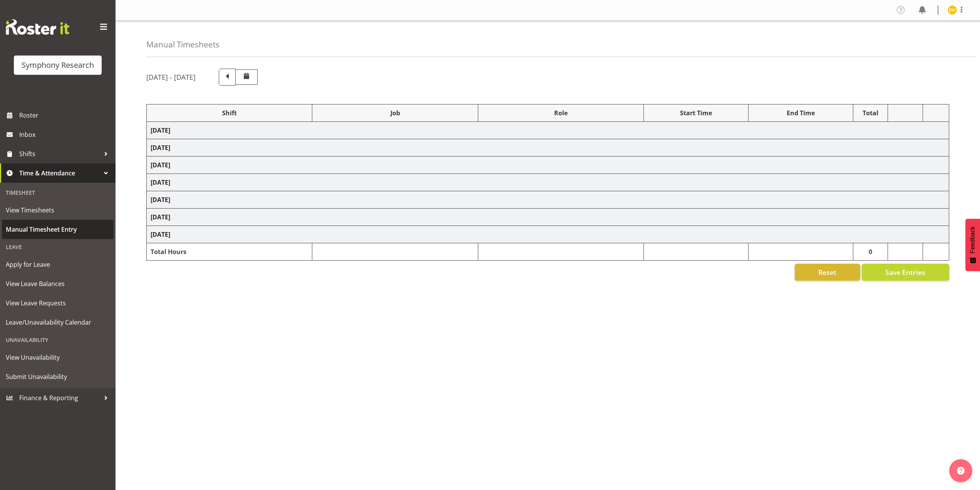 The height and width of the screenshot is (490, 980). Describe the element at coordinates (230, 251) in the screenshot. I see `td: Total Hours` at that location.